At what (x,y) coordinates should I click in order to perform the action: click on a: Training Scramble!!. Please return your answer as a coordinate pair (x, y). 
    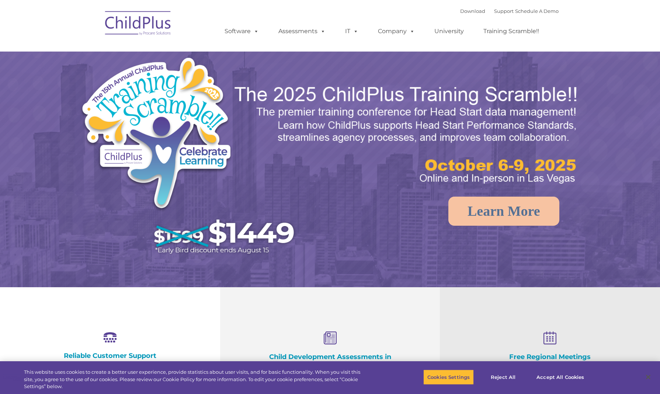
    Looking at the image, I should click on (511, 31).